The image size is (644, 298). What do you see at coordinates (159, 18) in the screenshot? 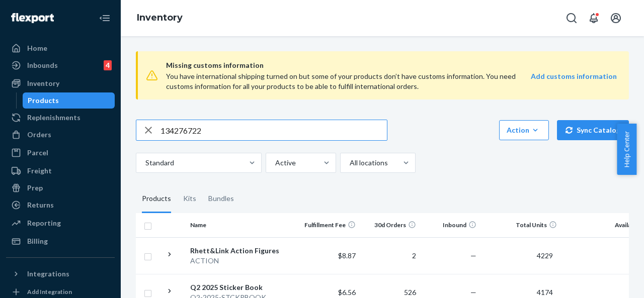
I see `ol: breadcrumbs` at bounding box center [159, 18].